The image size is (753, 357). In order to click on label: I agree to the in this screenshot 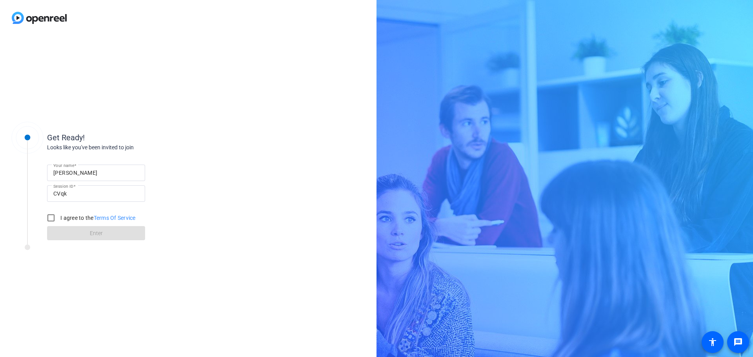, I will do `click(97, 218)`.